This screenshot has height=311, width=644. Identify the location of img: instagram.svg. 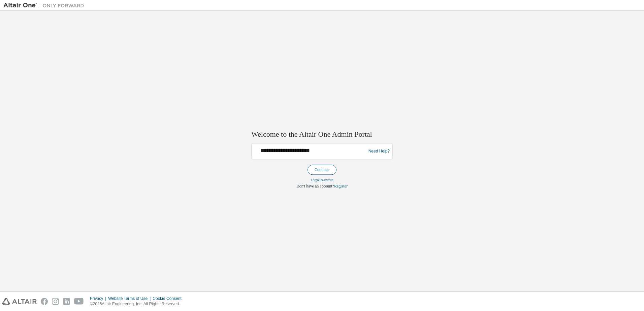
(55, 301).